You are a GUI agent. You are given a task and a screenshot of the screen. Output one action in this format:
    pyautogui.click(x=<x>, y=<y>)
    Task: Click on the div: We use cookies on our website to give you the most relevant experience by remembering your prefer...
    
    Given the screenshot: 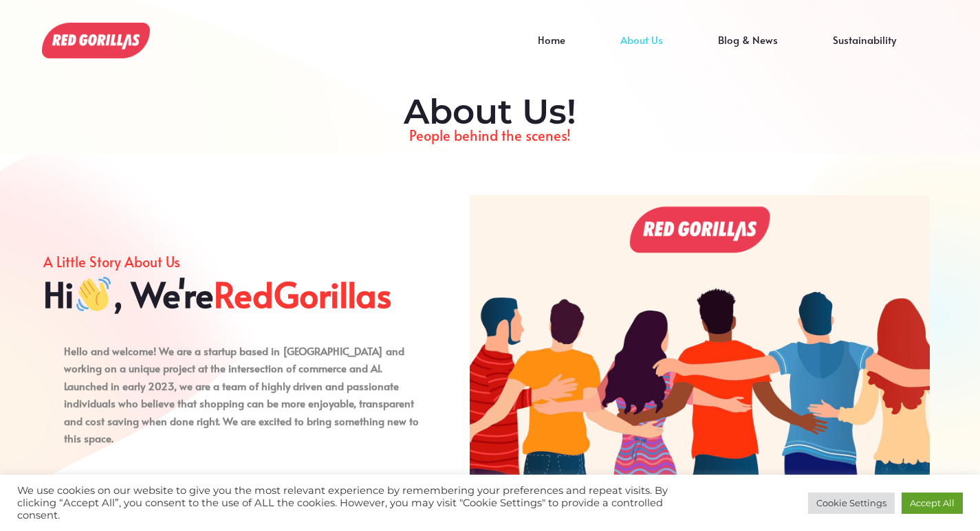 What is the action you would take?
    pyautogui.click(x=348, y=503)
    